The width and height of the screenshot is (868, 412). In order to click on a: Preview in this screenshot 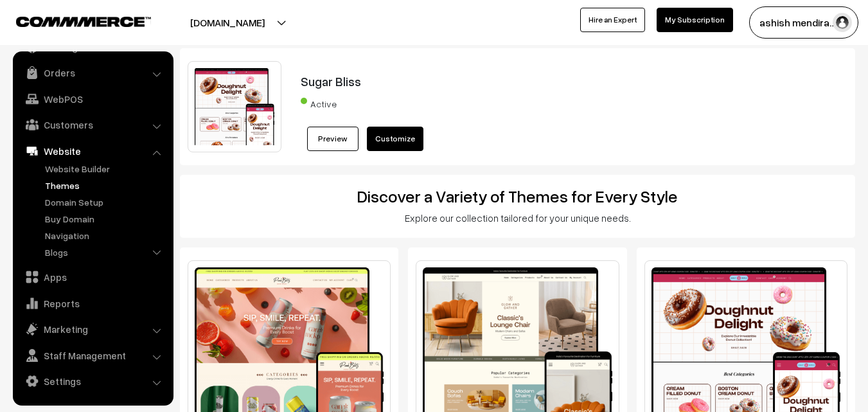, I will do `click(333, 139)`.